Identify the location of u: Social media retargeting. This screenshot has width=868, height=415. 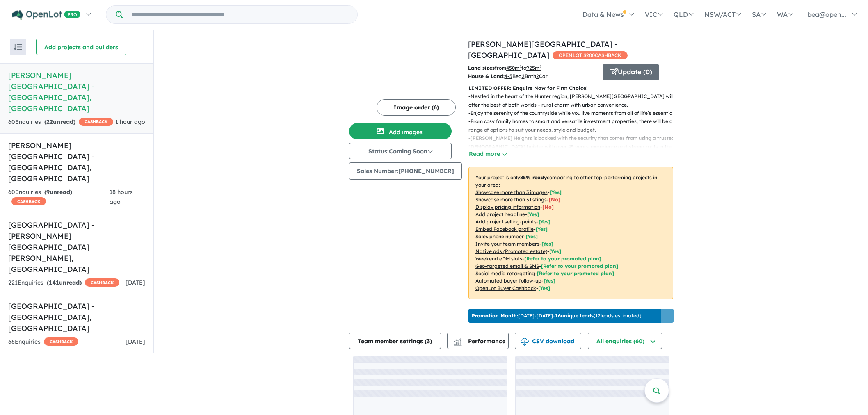
(505, 273).